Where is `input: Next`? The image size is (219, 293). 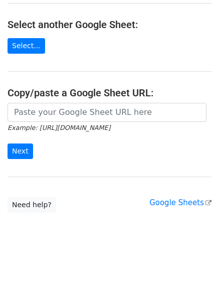 input: Next is located at coordinates (20, 151).